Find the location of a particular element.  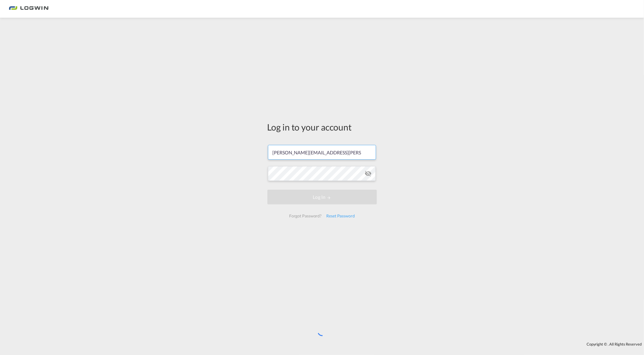

div: Forgot Password? is located at coordinates (305, 216).